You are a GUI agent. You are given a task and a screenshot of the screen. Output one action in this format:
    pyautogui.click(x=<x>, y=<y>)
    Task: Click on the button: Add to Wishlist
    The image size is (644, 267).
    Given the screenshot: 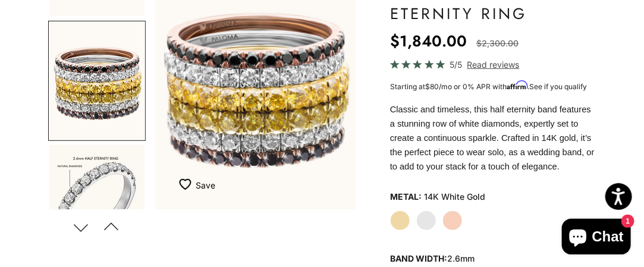 What is the action you would take?
    pyautogui.click(x=196, y=185)
    